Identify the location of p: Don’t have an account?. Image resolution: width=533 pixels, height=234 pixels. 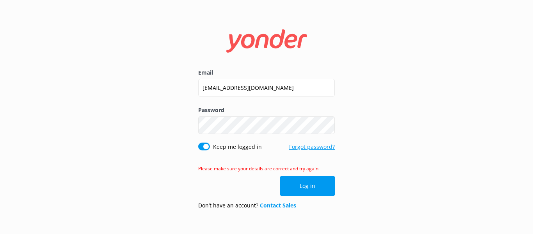
(247, 205).